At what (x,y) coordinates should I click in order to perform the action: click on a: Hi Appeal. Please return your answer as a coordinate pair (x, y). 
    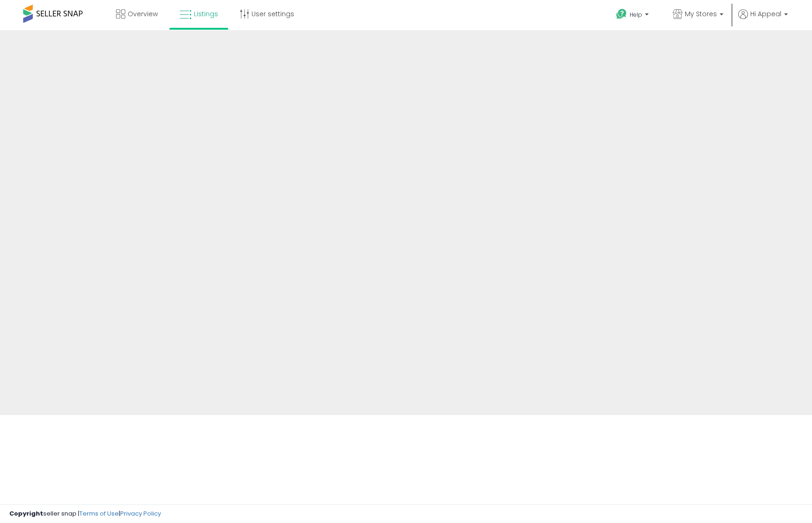
    Looking at the image, I should click on (762, 19).